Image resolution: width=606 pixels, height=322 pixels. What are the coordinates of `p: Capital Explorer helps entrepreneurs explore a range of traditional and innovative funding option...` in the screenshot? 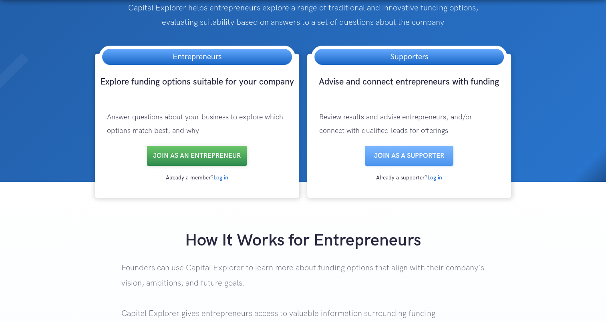 It's located at (303, 15).